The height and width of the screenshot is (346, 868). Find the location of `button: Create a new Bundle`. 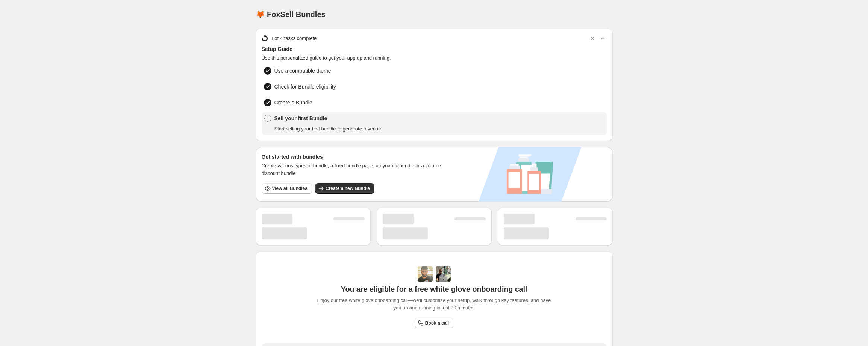

button: Create a new Bundle is located at coordinates (345, 189).